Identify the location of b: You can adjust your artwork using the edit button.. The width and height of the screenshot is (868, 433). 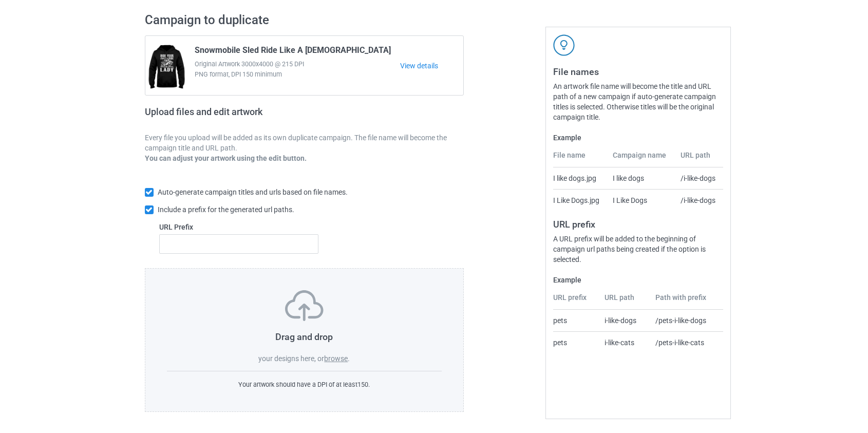
(225, 159).